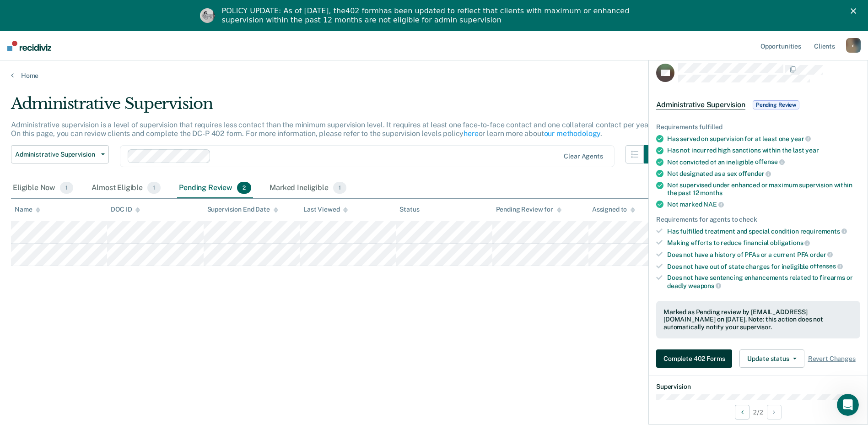 This screenshot has height=425, width=868. I want to click on div: Not marked, so click(763, 204).